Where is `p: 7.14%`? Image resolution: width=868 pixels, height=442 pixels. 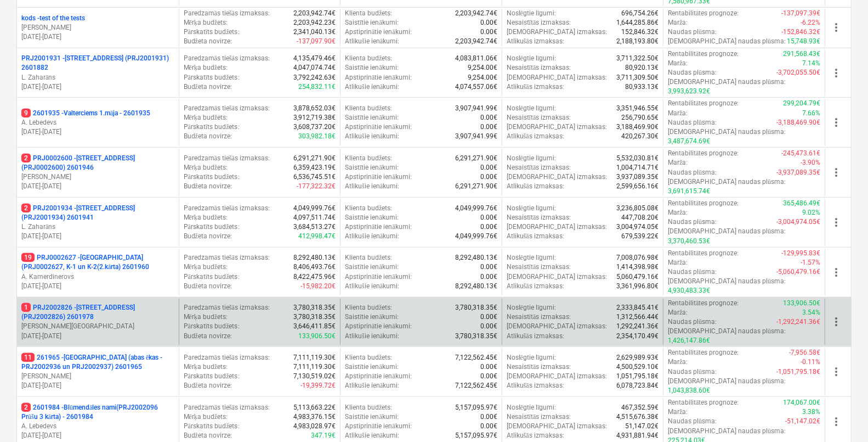 p: 7.14% is located at coordinates (811, 63).